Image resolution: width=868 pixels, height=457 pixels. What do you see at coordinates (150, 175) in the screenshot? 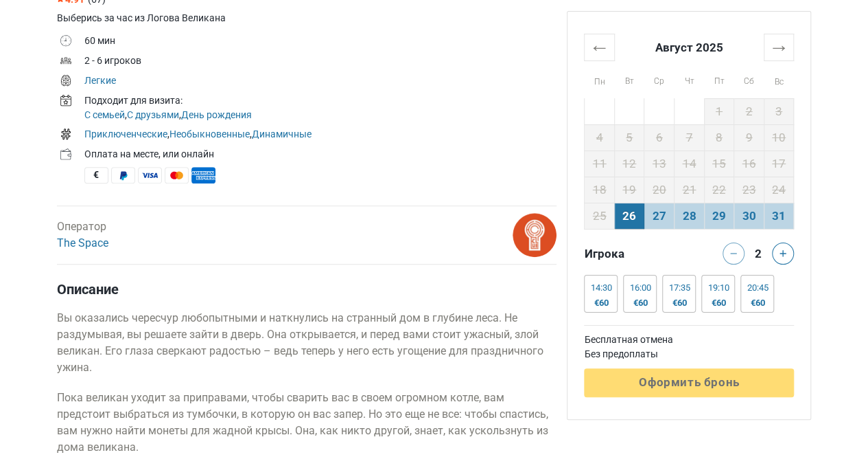
I see `span: Visa` at bounding box center [150, 175].